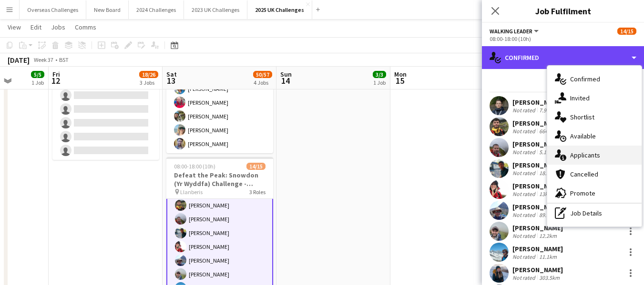  I want to click on div: 08:00-18:00 (10h), so click(563, 38).